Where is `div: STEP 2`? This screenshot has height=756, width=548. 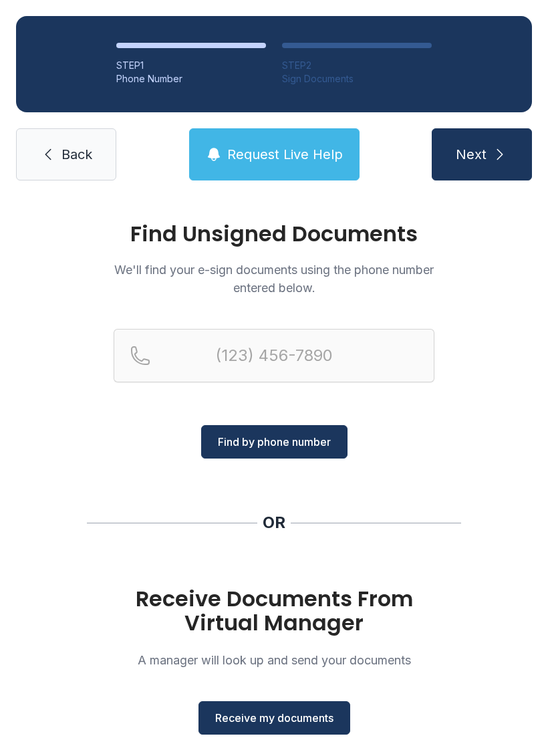 div: STEP 2 is located at coordinates (356, 66).